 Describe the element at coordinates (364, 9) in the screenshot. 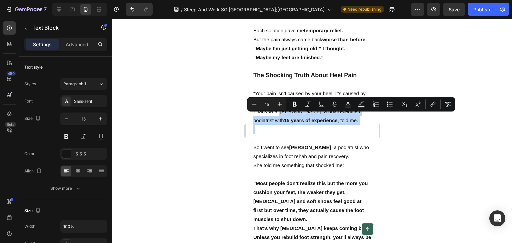

I see `span: Need republishing` at that location.